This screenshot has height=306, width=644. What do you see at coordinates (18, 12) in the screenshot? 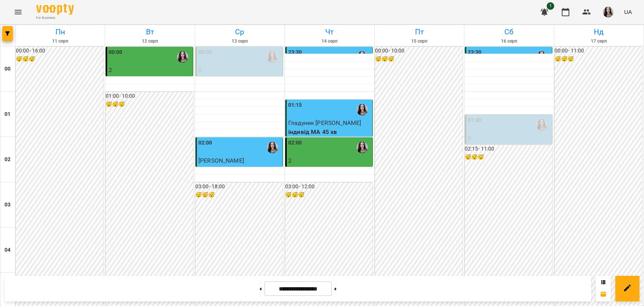
I see `button: Menu` at bounding box center [18, 12].